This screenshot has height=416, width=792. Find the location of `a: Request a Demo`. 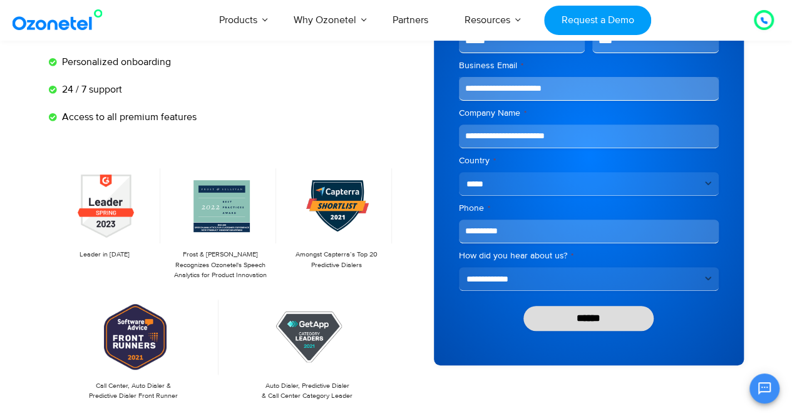

a: Request a Demo is located at coordinates (597, 20).